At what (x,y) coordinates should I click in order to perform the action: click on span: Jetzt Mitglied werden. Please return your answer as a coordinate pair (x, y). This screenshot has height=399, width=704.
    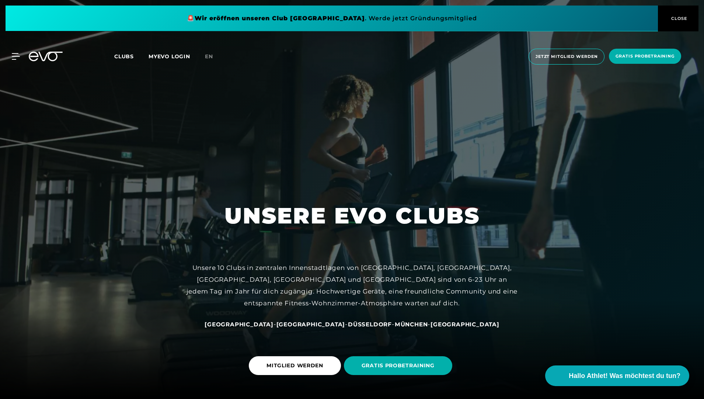
    Looking at the image, I should click on (566, 56).